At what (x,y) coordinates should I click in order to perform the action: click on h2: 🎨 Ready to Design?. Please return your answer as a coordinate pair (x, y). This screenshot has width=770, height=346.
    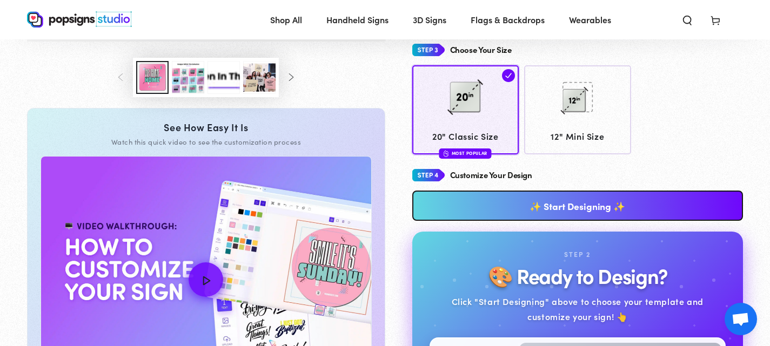
    Looking at the image, I should click on (577, 275).